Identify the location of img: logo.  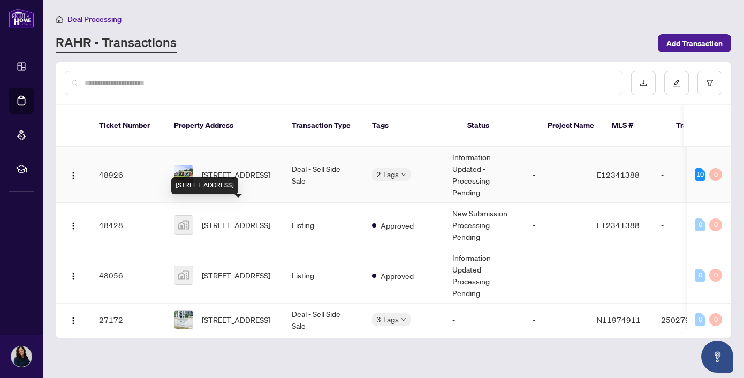
(21, 18).